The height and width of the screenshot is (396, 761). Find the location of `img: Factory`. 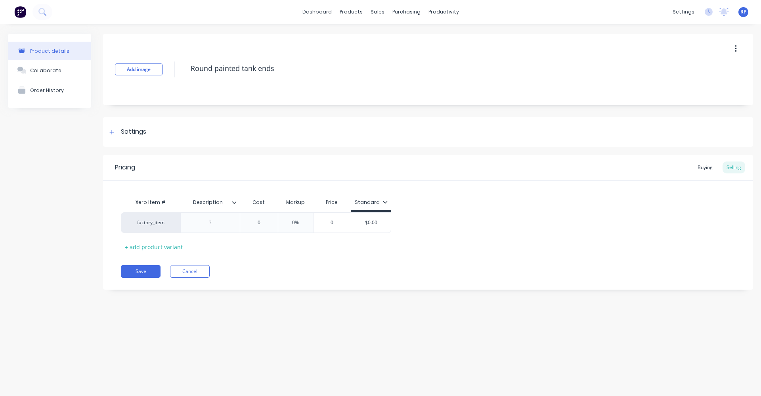

img: Factory is located at coordinates (20, 12).